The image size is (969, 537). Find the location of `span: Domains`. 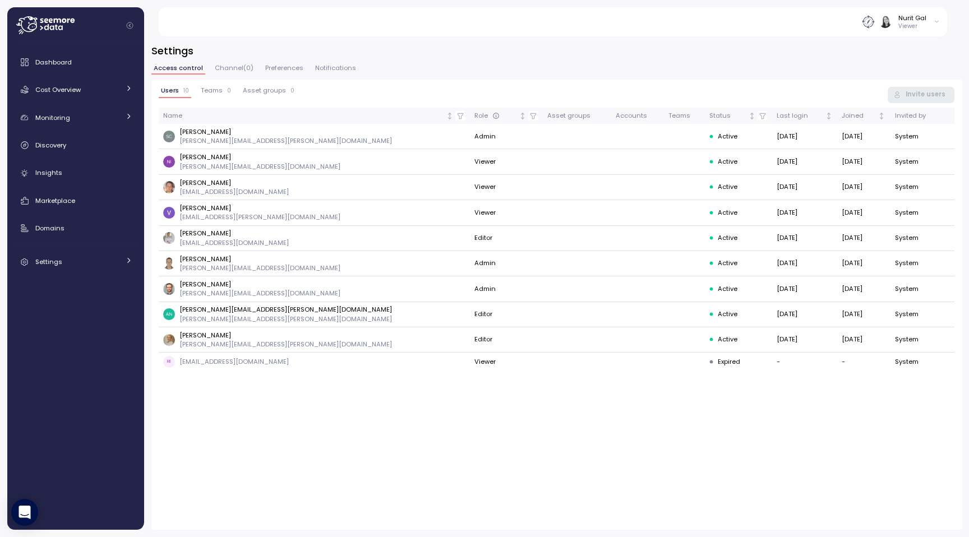

span: Domains is located at coordinates (50, 228).